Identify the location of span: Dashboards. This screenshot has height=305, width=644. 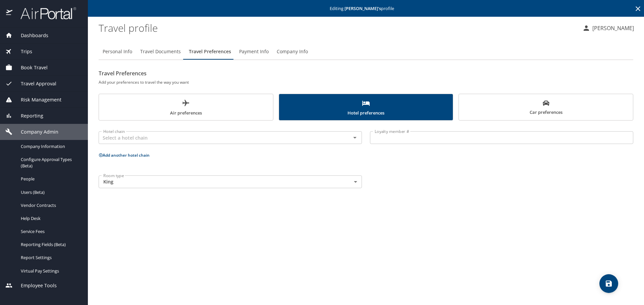
(30, 36).